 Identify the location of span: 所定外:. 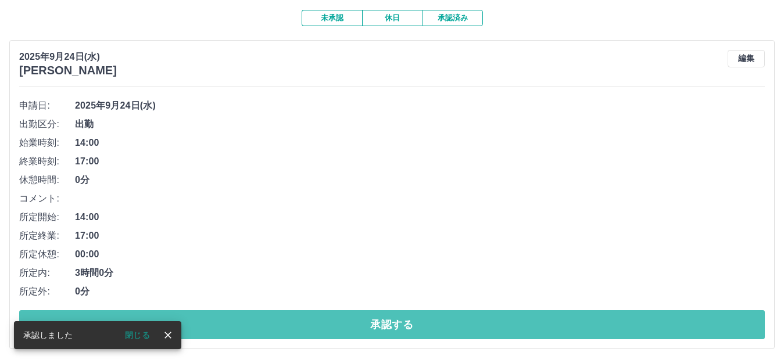
(47, 292).